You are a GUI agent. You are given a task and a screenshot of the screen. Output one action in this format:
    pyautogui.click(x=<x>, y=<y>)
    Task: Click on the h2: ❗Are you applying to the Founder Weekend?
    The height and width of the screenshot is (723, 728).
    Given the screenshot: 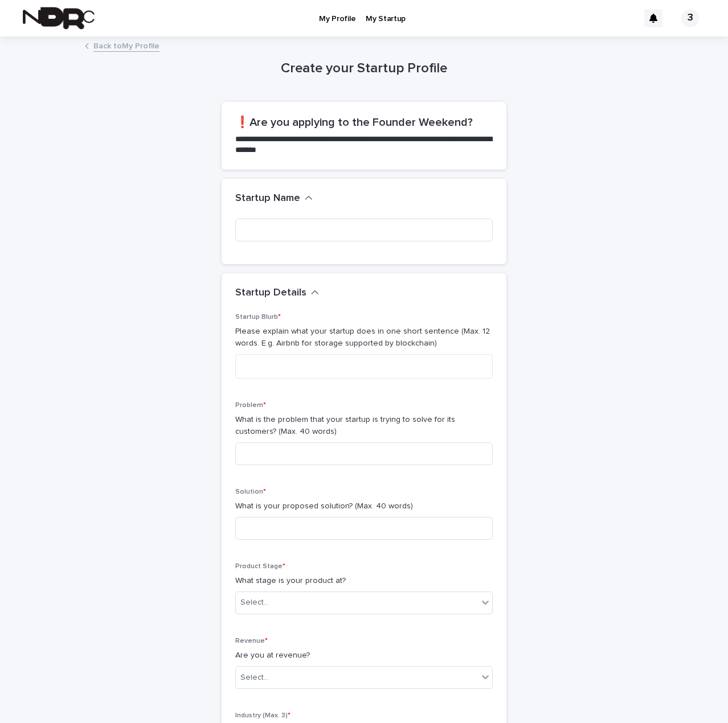 What is the action you would take?
    pyautogui.click(x=364, y=122)
    